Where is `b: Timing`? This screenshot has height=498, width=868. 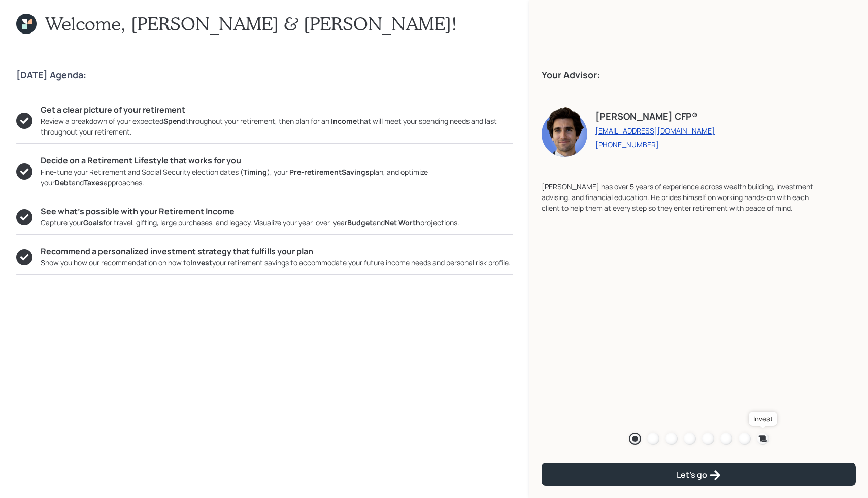 b: Timing is located at coordinates (255, 172).